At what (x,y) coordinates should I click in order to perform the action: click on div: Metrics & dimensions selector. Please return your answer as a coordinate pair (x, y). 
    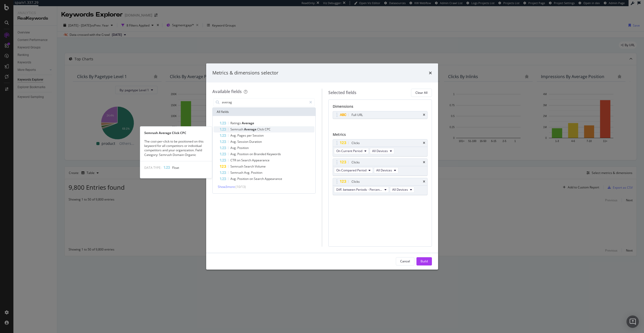
    Looking at the image, I should click on (245, 73).